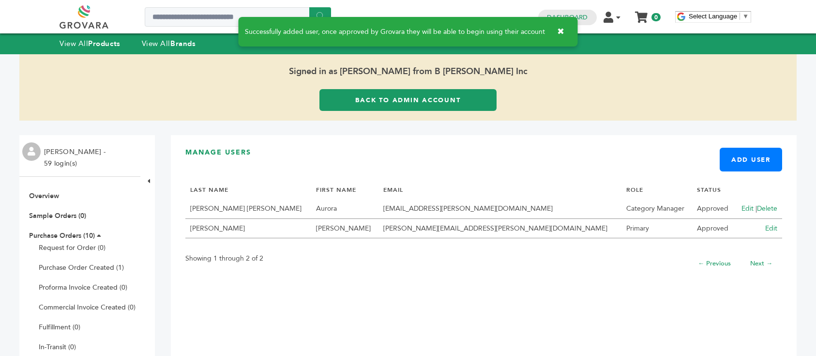  What do you see at coordinates (713, 16) in the screenshot?
I see `span: Select Language` at bounding box center [713, 16].